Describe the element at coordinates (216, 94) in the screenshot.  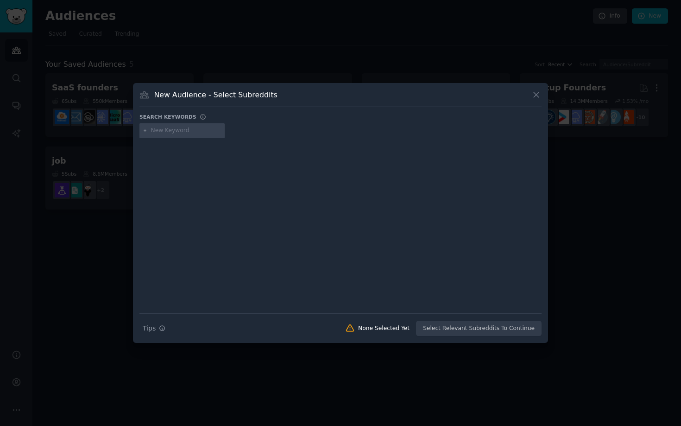
I see `h3: New Audience - Select Subreddits` at that location.